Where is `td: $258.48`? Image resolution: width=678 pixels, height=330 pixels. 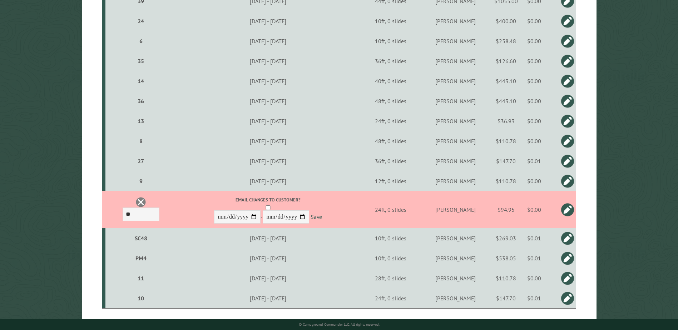
td: $258.48 is located at coordinates (506, 41).